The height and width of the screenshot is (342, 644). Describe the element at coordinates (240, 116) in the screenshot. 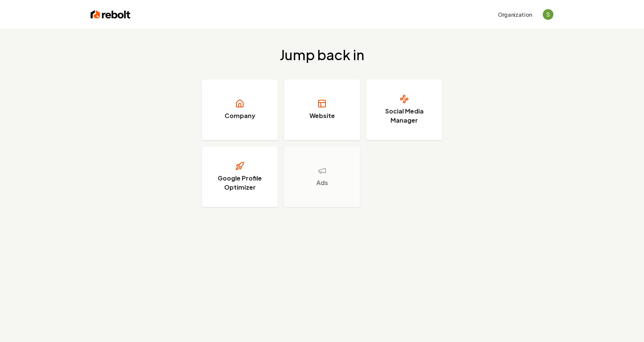

I see `h3: Company` at that location.